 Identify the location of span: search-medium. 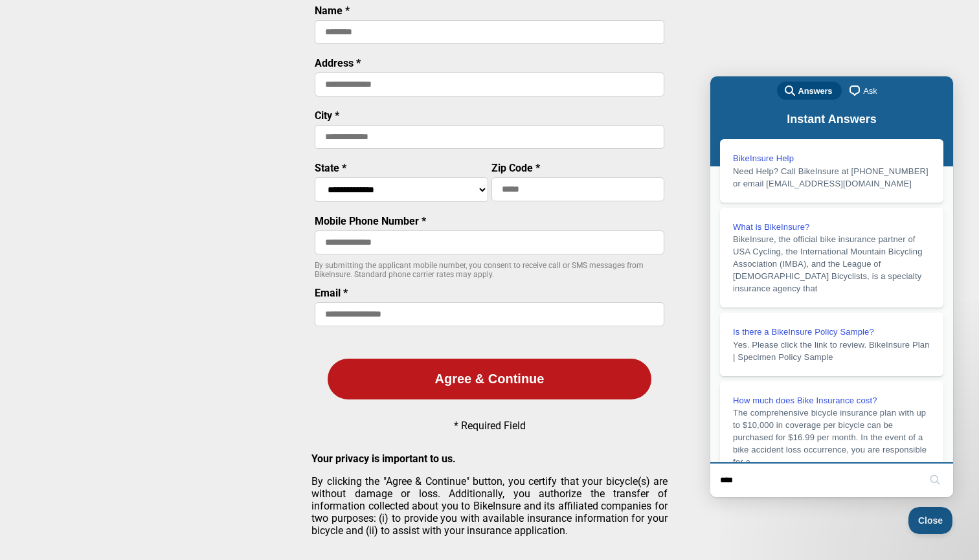
(80, 14).